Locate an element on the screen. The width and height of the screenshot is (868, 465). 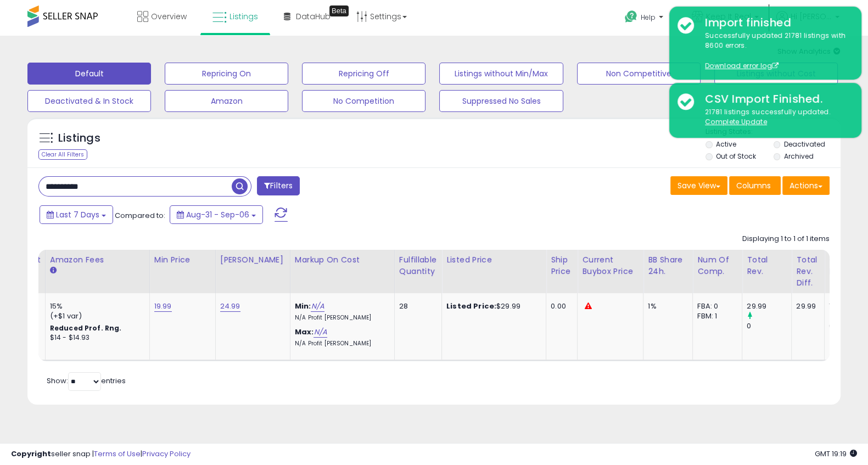
button: Amazon is located at coordinates (226, 101).